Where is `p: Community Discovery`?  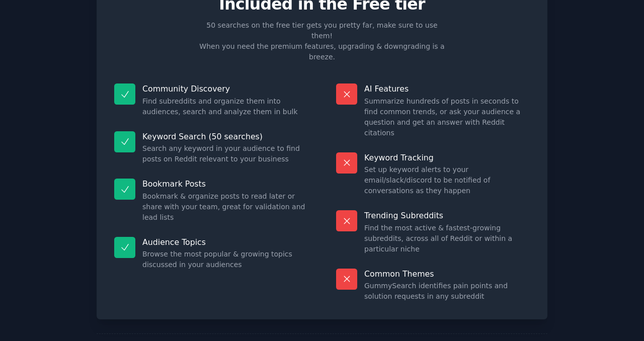 p: Community Discovery is located at coordinates (225, 89).